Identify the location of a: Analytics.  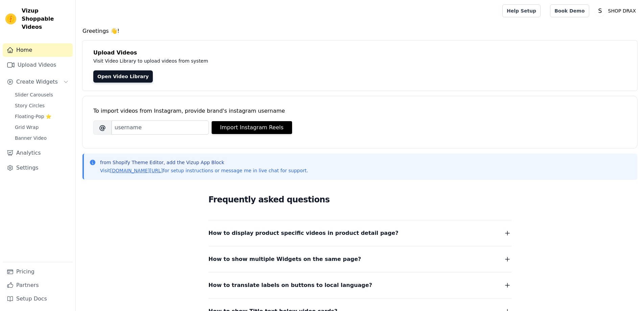
(37, 153).